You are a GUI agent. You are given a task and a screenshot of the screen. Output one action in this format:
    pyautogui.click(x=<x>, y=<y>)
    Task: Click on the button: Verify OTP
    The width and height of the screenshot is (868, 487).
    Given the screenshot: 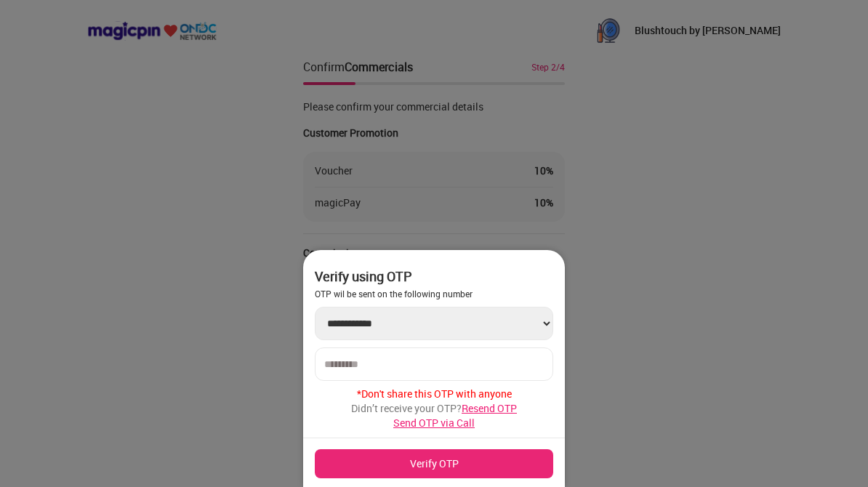 What is the action you would take?
    pyautogui.click(x=434, y=463)
    